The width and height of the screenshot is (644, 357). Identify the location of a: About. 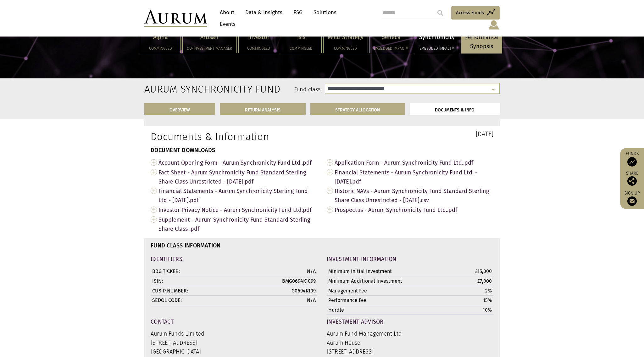
(227, 12).